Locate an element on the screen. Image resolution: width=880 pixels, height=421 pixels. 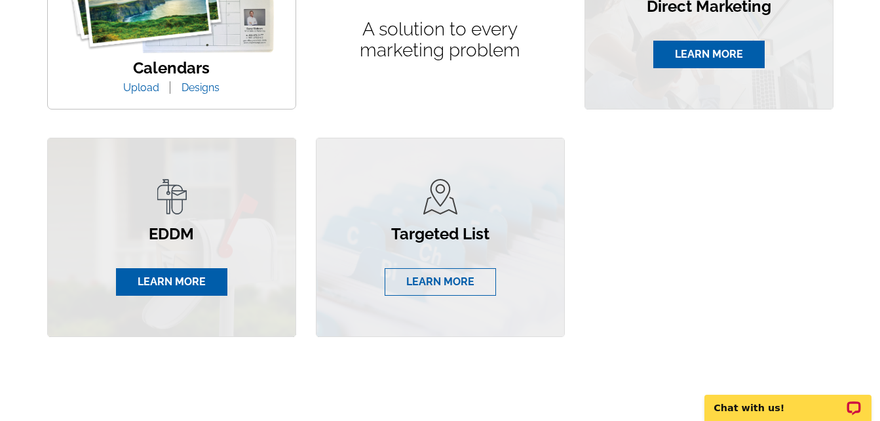
p: Chat with us! is located at coordinates (83, 28).